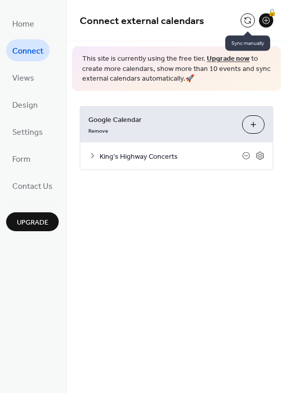  Describe the element at coordinates (32, 185) in the screenshot. I see `a: Contact Us` at that location.